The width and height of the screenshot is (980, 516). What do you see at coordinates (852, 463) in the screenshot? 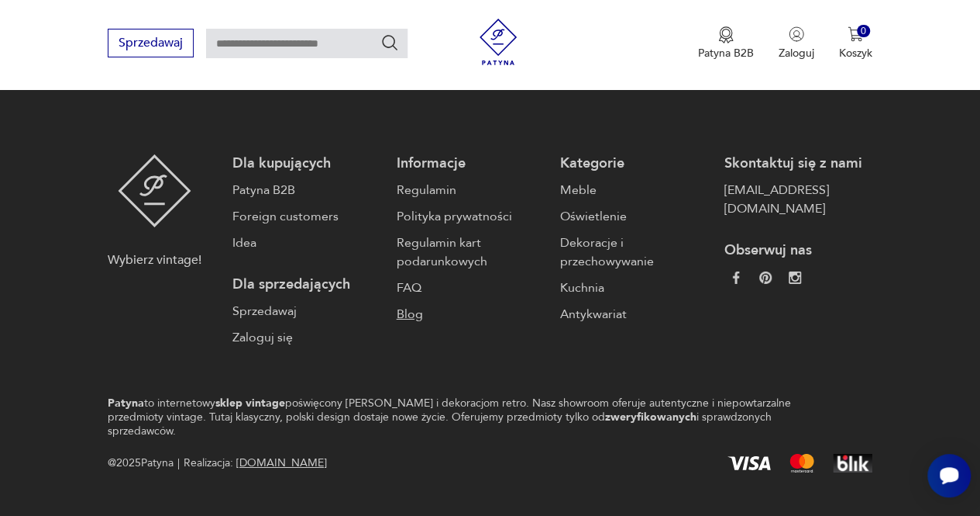
I see `img: BLIK` at bounding box center [852, 463].